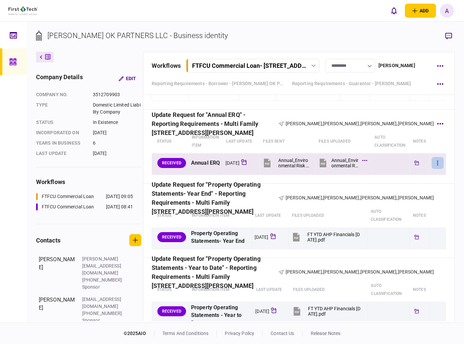 The image size is (464, 344). Describe the element at coordinates (220, 237) in the screenshot. I see `div: Property Operating Statements- Year End` at that location.